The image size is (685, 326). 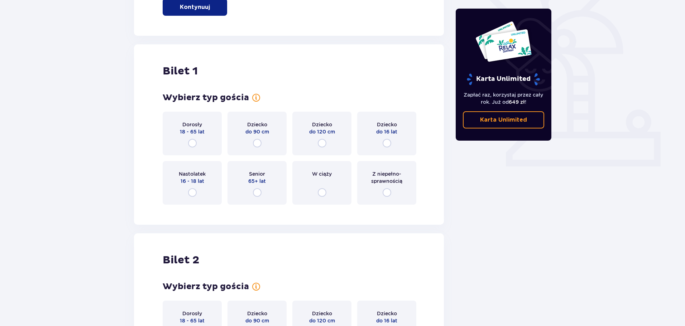 I want to click on span: W ciąży, so click(x=322, y=174).